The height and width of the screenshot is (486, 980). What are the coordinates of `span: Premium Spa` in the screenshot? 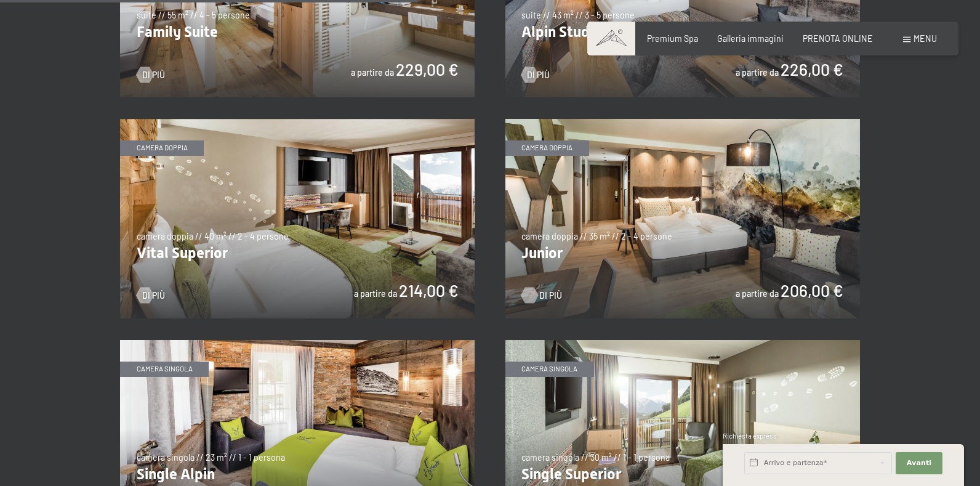 It's located at (673, 38).